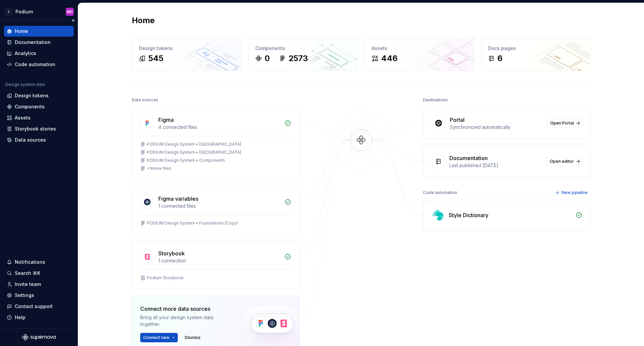 This screenshot has width=644, height=346. Describe the element at coordinates (39, 96) in the screenshot. I see `a: Design tokens` at that location.